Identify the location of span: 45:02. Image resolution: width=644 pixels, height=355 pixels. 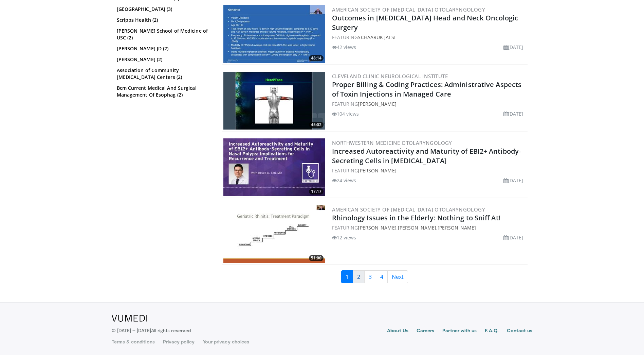
(316, 124).